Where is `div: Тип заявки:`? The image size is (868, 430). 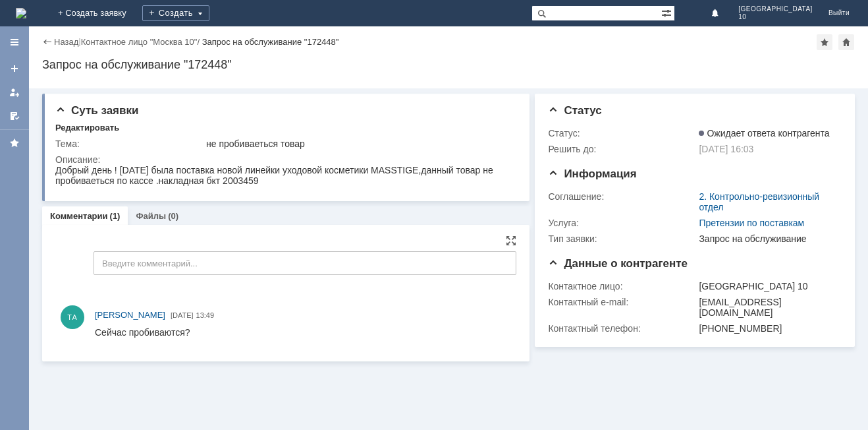
div: Тип заявки: is located at coordinates (622, 239).